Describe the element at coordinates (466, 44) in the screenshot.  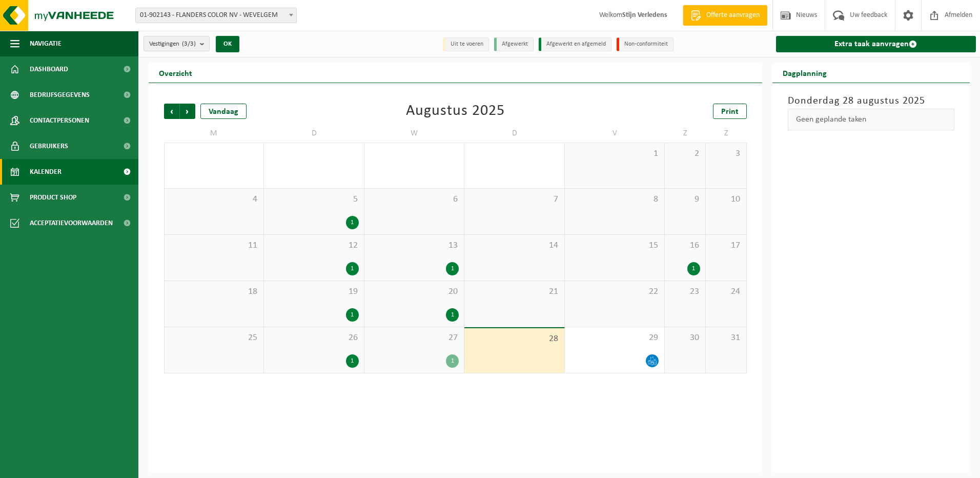
I see `li: Uit te voeren` at that location.